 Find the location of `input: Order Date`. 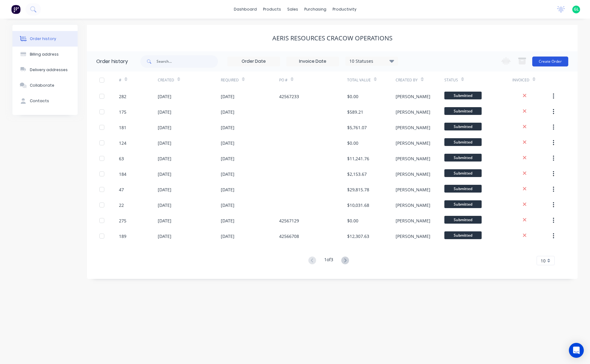

input: Order Date is located at coordinates (254, 62).